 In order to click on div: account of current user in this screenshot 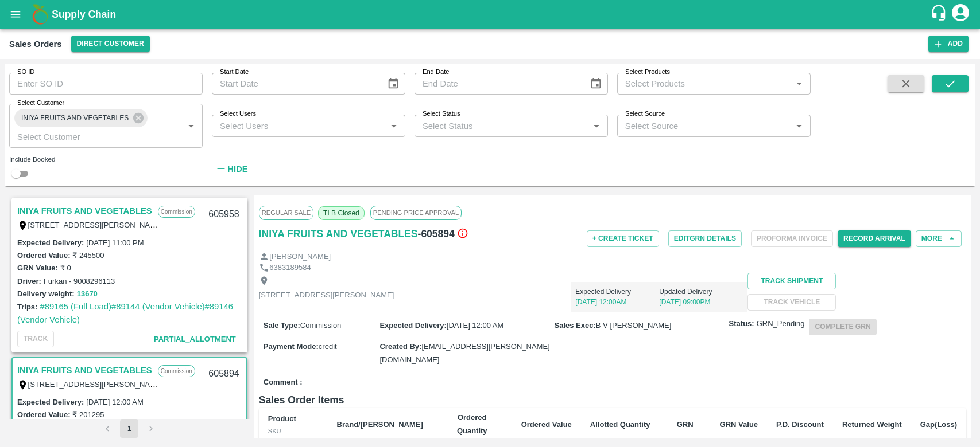, I will do `click(960, 15)`.